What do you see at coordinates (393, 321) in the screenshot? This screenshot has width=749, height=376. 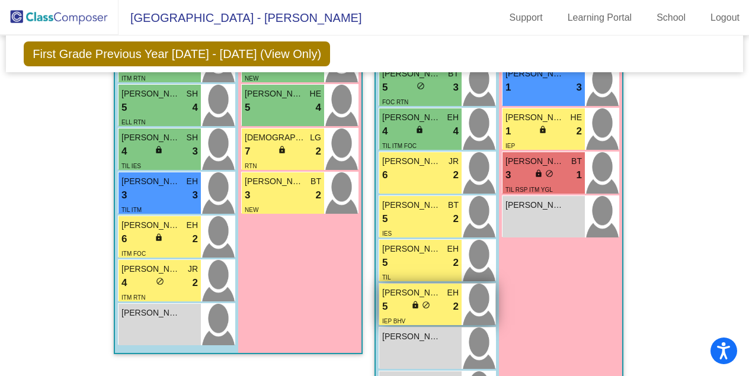 I see `span: IEP BHV` at bounding box center [393, 321].